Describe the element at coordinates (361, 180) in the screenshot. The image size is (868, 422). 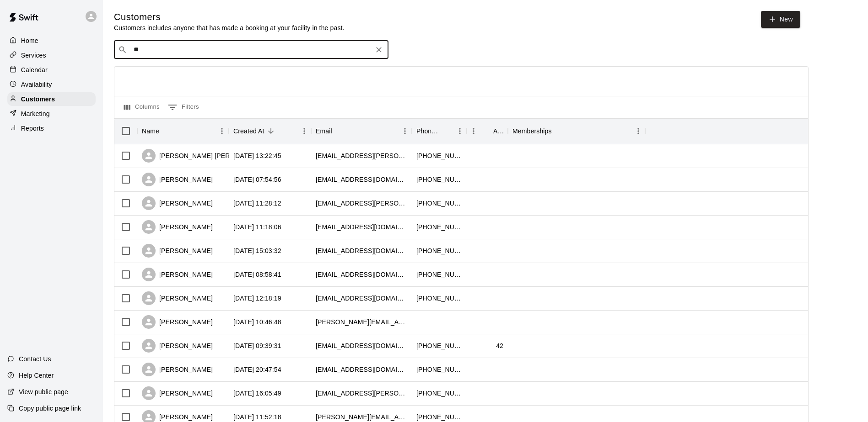
I see `div: prizes.froth.2d@icloud.com` at that location.